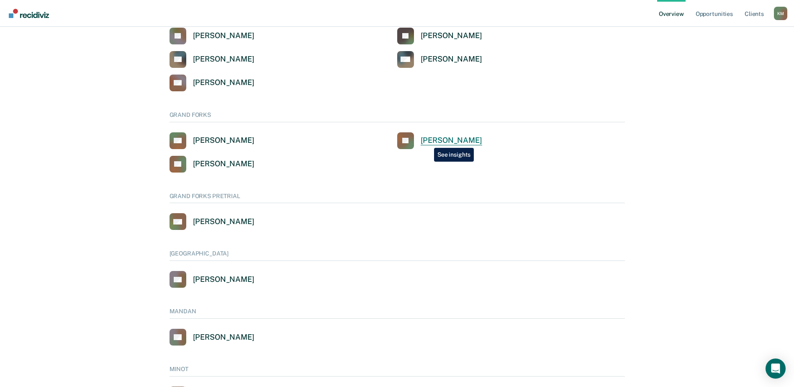  Describe the element at coordinates (775, 368) in the screenshot. I see `div: Open Intercom Messenger` at that location.